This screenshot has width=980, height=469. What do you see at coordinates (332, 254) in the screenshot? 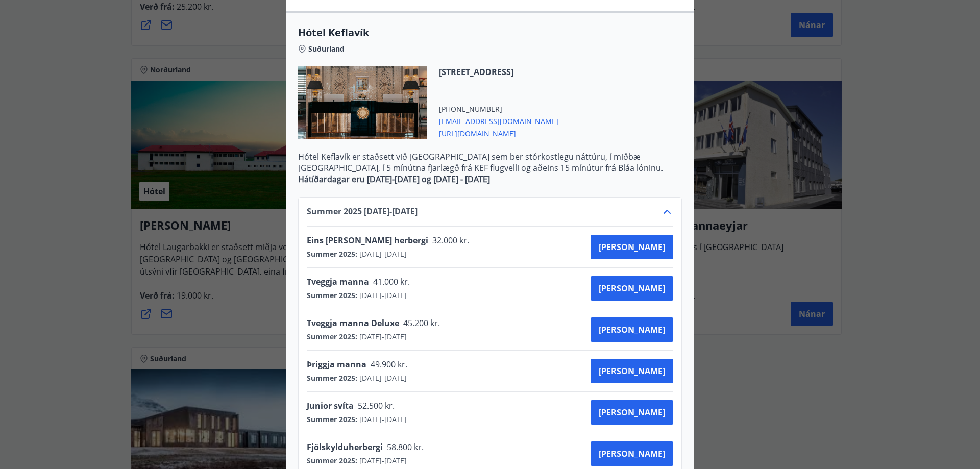
I see `span: Summer 2025 :` at bounding box center [332, 254].